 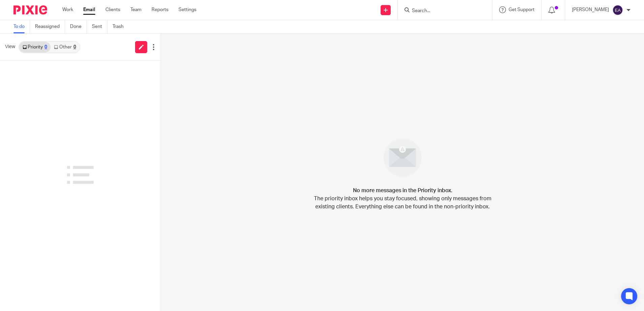 I want to click on a: Reports, so click(x=160, y=9).